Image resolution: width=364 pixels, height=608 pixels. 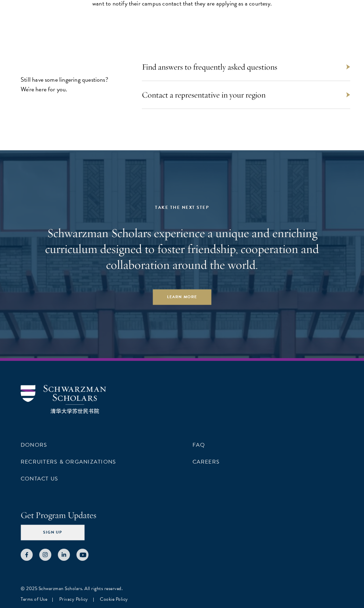 I want to click on a: Privacy Policy, so click(x=74, y=599).